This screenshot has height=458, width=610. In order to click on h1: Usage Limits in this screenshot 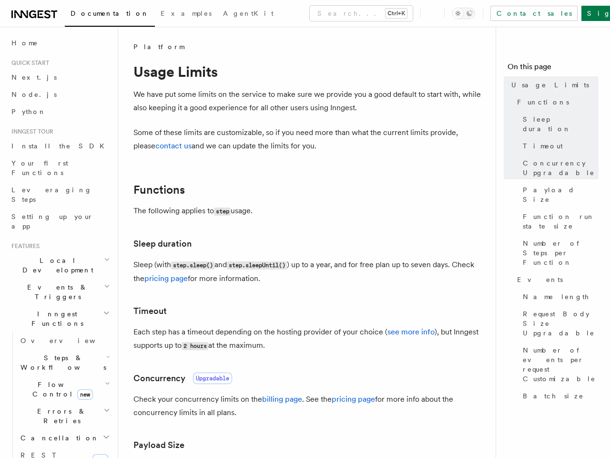, I will do `click(311, 72)`.